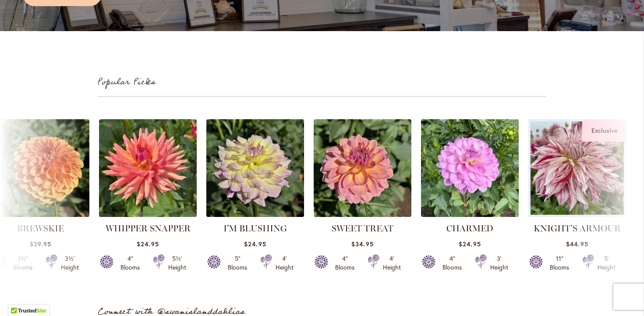 The height and width of the screenshot is (316, 644). What do you see at coordinates (322, 82) in the screenshot?
I see `h2: Popular Picks` at bounding box center [322, 82].